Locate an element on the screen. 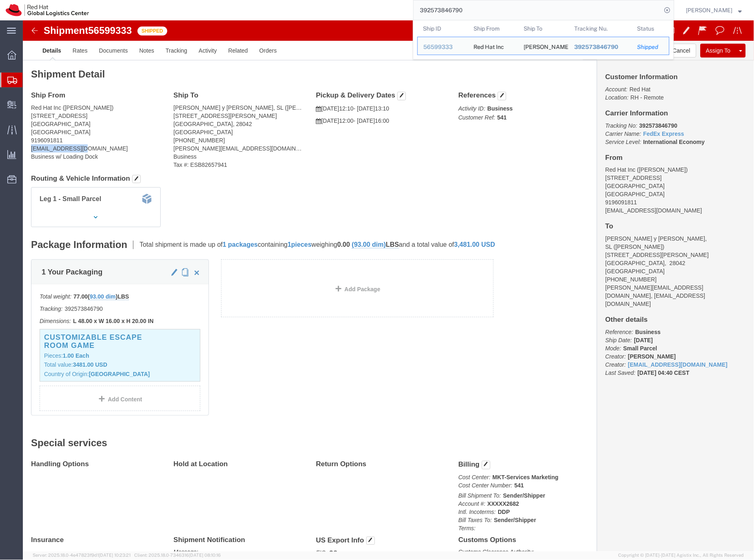  div: 392573846790 is located at coordinates (600, 47).